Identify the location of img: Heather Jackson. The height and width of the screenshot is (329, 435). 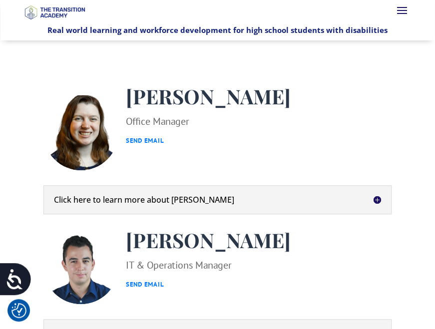
(81, 128).